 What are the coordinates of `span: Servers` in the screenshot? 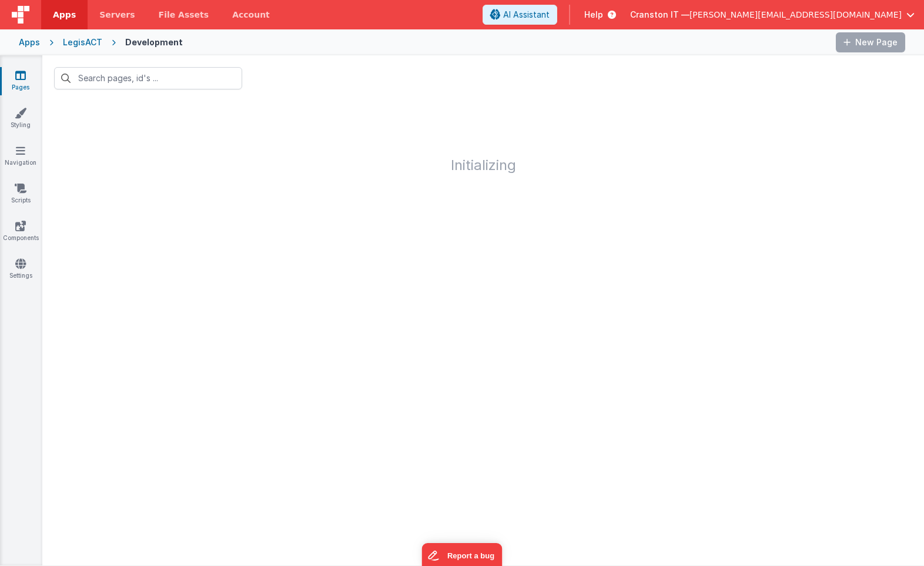 It's located at (117, 15).